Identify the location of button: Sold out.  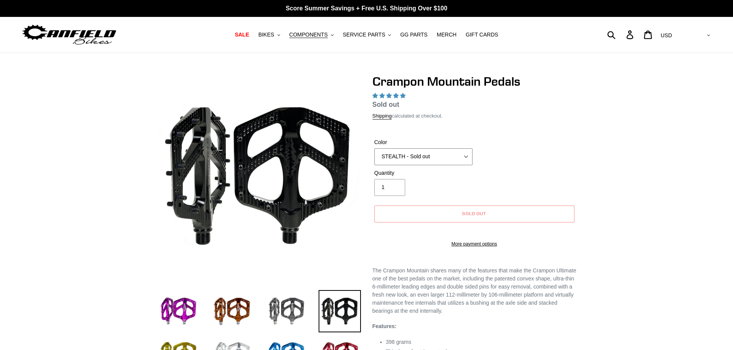
(474, 214).